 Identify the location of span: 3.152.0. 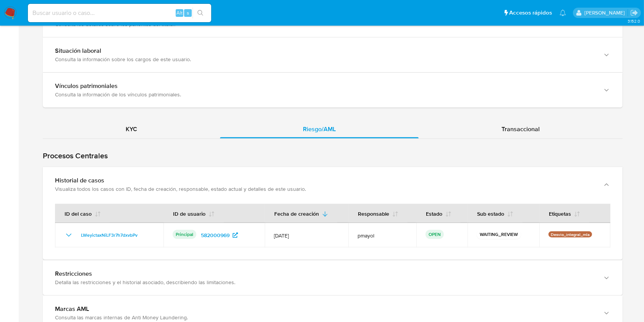
(634, 21).